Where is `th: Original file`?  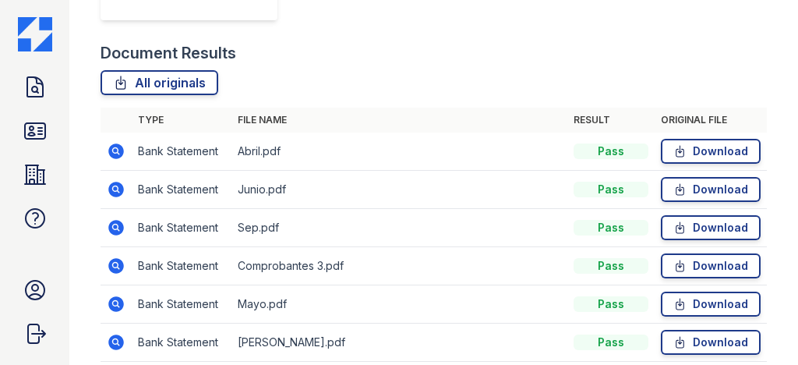
th: Original file is located at coordinates (711, 120).